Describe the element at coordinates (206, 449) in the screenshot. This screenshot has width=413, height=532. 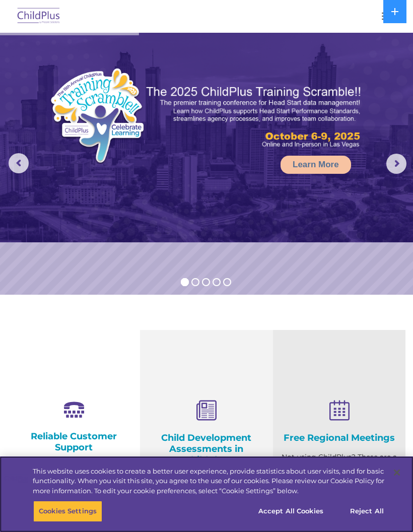
I see `h4: Child Development Assessments in ChildPlus` at that location.